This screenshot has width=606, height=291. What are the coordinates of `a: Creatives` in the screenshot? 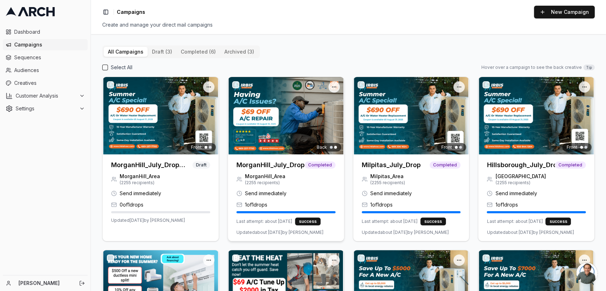 It's located at (45, 83).